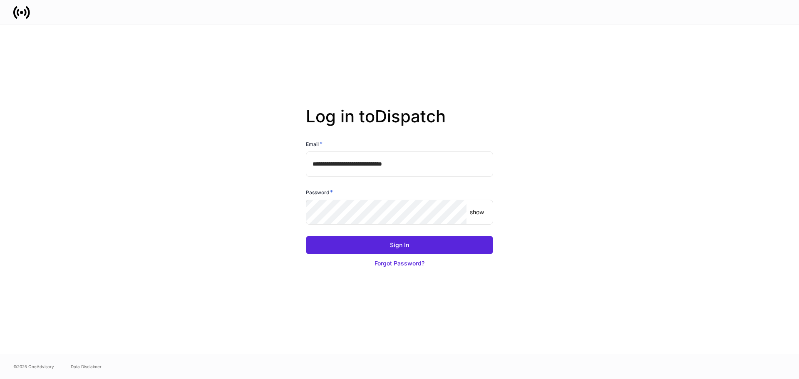 This screenshot has height=379, width=799. I want to click on h2: Log in to Dispatch, so click(399, 123).